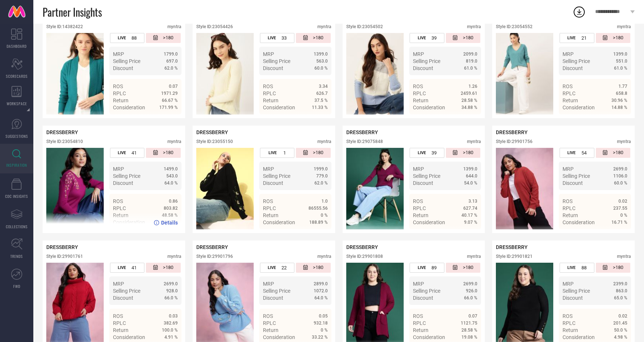 This screenshot has height=342, width=644. What do you see at coordinates (17, 76) in the screenshot?
I see `span: SCORECARDS` at bounding box center [17, 76].